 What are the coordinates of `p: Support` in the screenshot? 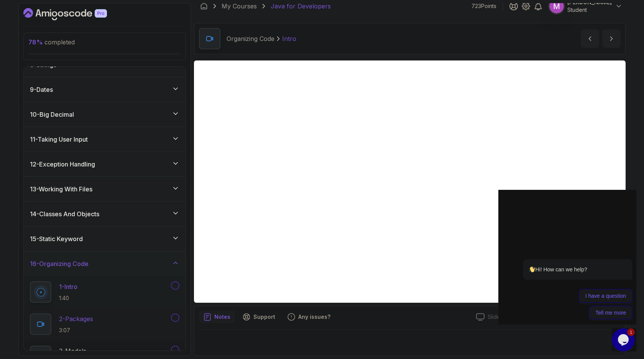 It's located at (264, 317).